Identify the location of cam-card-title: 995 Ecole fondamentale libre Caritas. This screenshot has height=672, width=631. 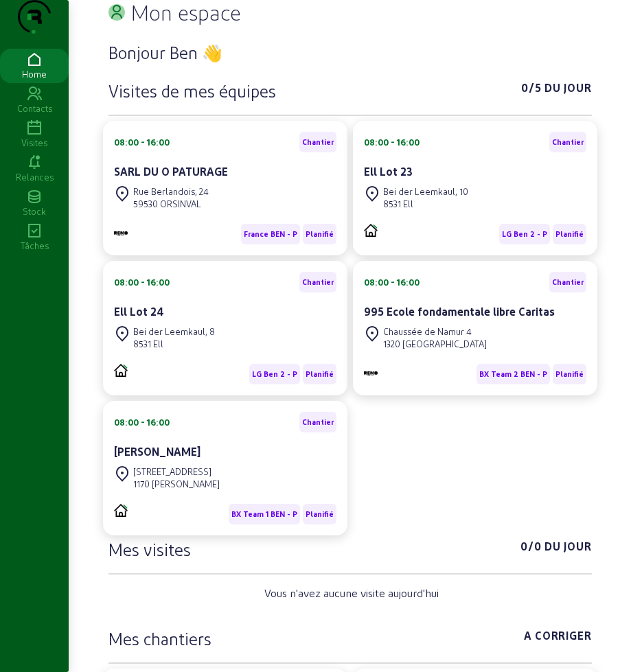
(459, 311).